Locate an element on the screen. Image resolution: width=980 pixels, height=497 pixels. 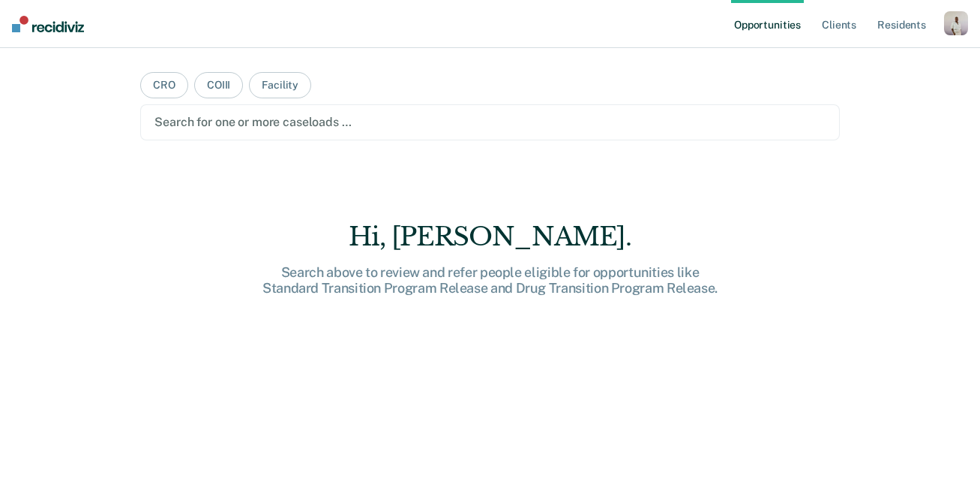
img: Recidiviz is located at coordinates (48, 24).